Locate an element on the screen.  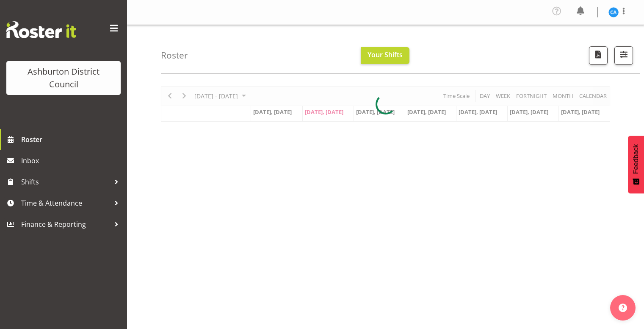
button: Your Shifts is located at coordinates (385, 55).